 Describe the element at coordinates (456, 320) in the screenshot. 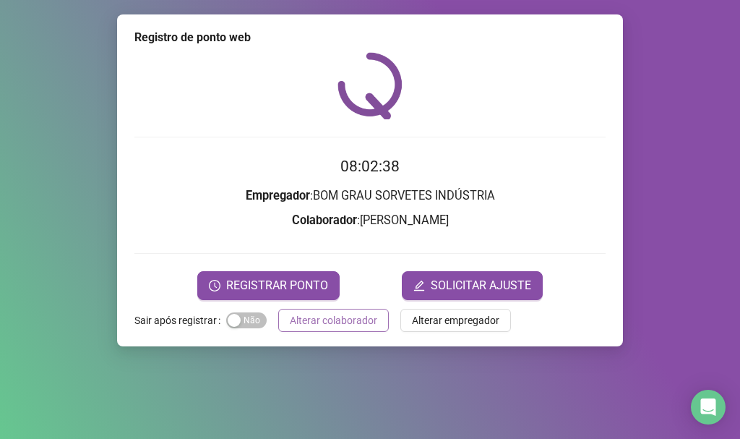

I see `button: Alterar empregador` at that location.